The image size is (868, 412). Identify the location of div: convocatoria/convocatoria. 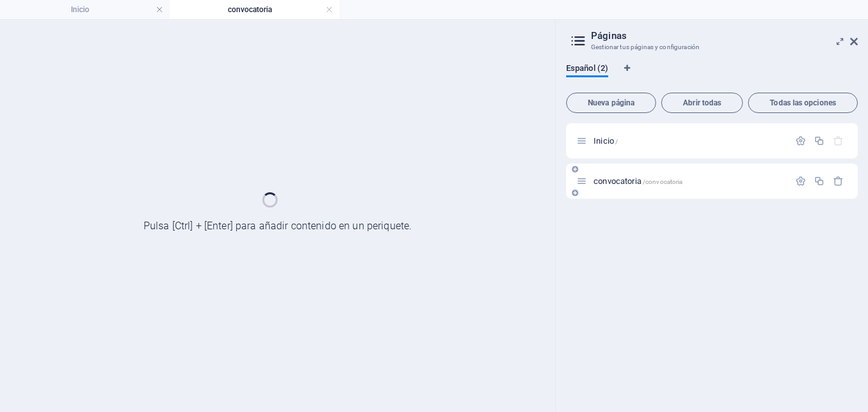
(689, 181).